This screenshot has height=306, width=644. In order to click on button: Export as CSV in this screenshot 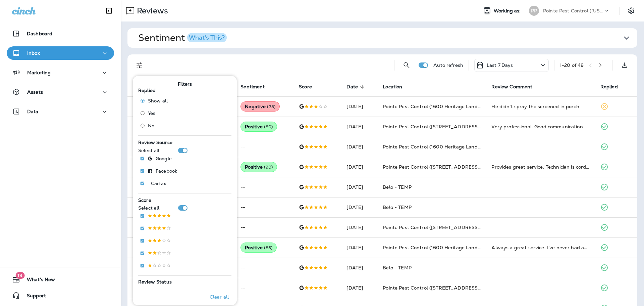, I will do `click(625, 65)`.